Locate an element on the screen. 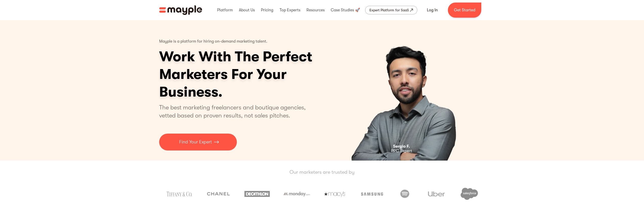  div: About Us is located at coordinates (247, 10).